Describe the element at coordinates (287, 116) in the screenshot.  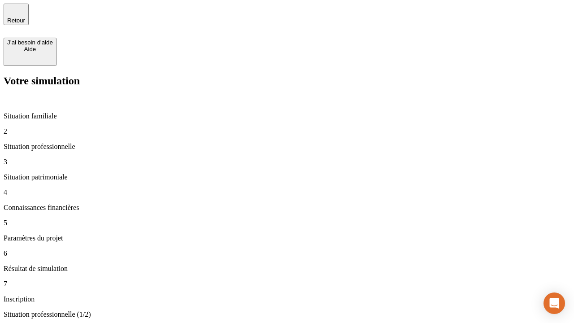
I see `p: Situation familiale` at that location.